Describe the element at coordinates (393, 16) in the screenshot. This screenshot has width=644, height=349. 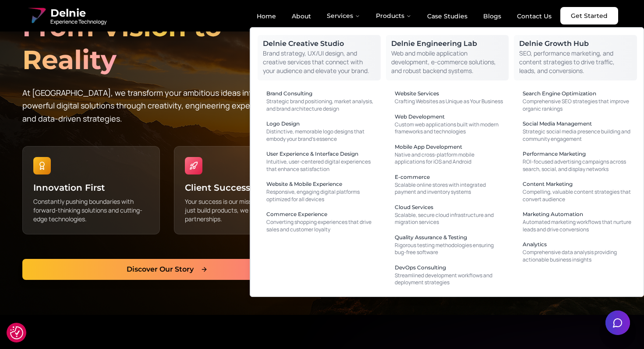
I see `button: Products` at that location.